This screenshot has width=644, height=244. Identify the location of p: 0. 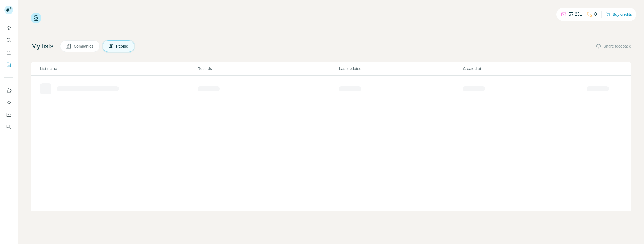
(596, 15).